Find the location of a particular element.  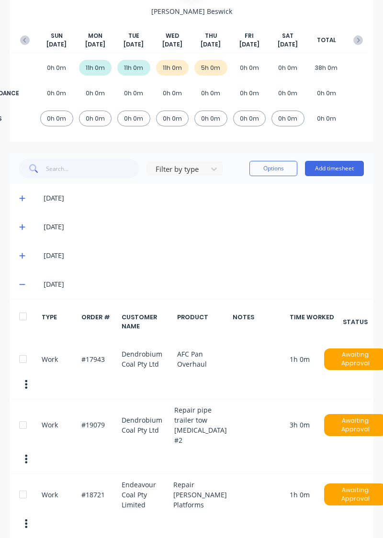

span: SAT is located at coordinates (288, 36).